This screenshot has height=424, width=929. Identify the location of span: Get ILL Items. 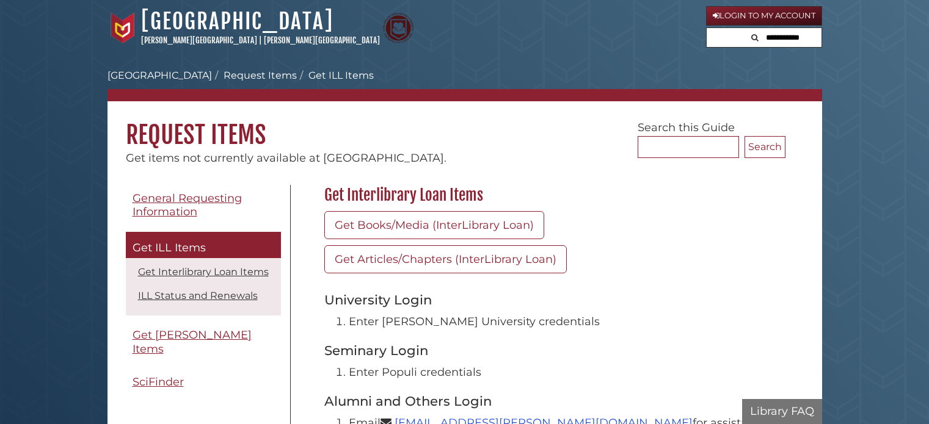
(169, 248).